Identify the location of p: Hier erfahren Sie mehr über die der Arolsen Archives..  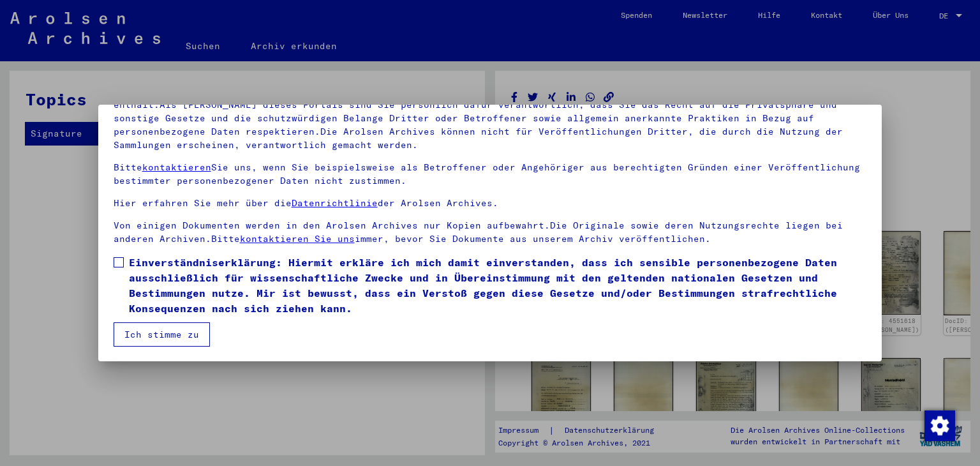
(490, 203).